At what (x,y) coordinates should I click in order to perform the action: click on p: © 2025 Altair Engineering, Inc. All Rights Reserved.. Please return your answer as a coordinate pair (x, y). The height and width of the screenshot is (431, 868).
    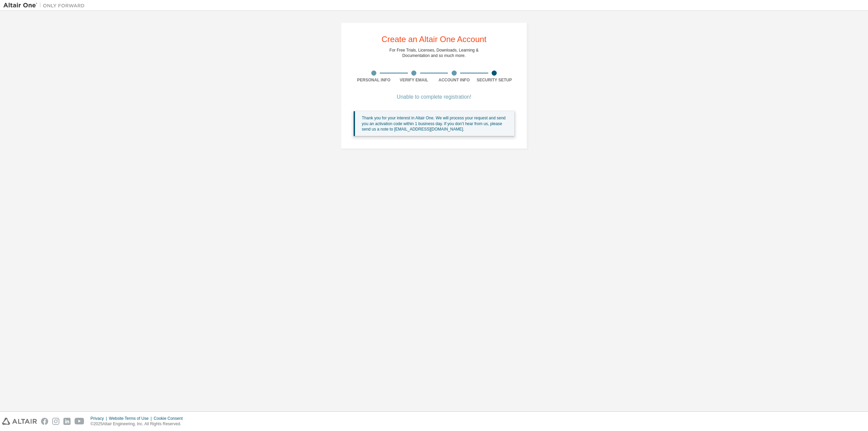
    Looking at the image, I should click on (139, 423).